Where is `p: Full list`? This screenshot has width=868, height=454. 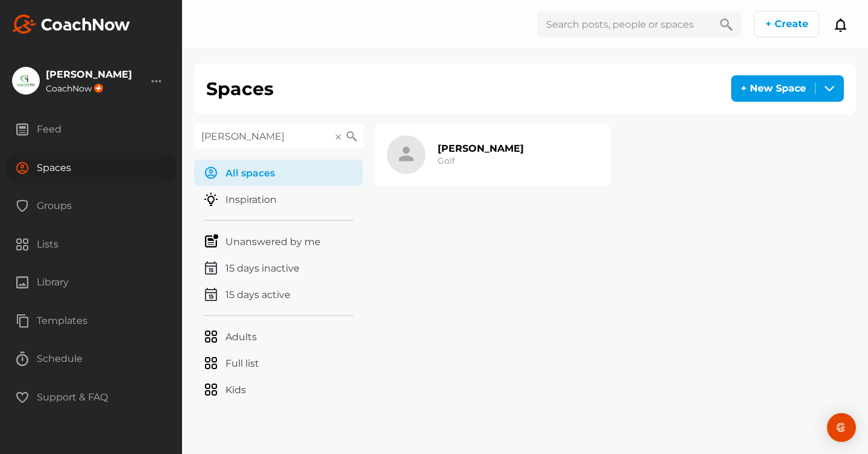 p: Full list is located at coordinates (242, 363).